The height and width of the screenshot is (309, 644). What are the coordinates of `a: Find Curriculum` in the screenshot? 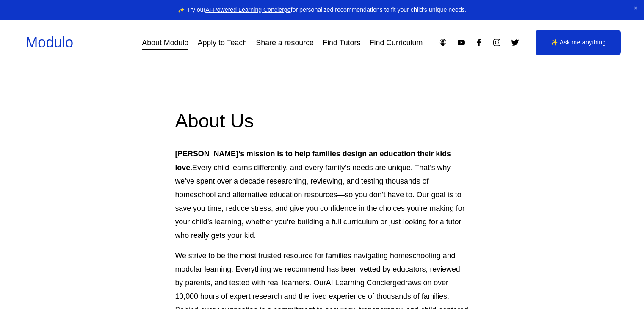 It's located at (396, 43).